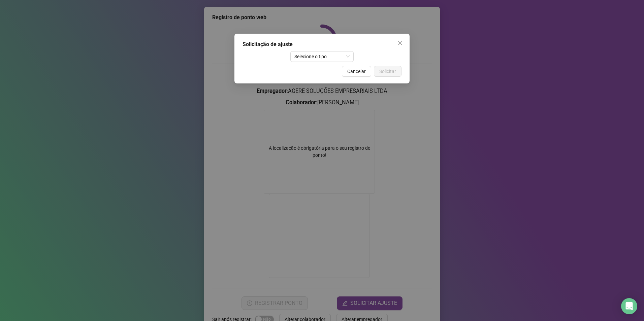 Image resolution: width=644 pixels, height=321 pixels. I want to click on button: Solicitar, so click(388, 71).